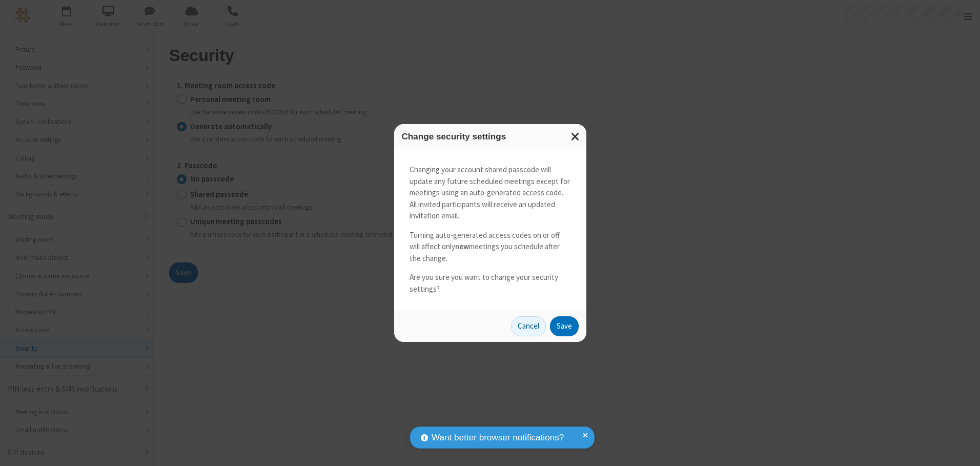 The height and width of the screenshot is (466, 980). I want to click on p: Changing your account shared passcode will update any future scheduled meetings except for meetin..., so click(490, 193).